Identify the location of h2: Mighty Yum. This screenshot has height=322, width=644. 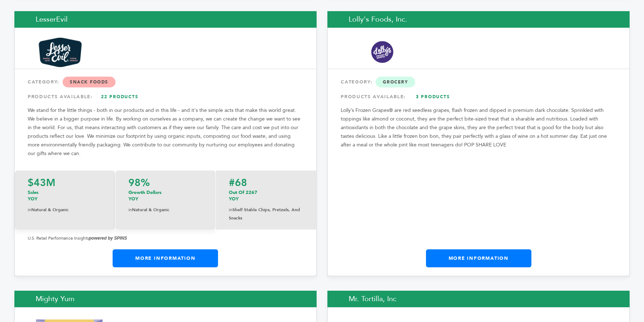
(165, 299).